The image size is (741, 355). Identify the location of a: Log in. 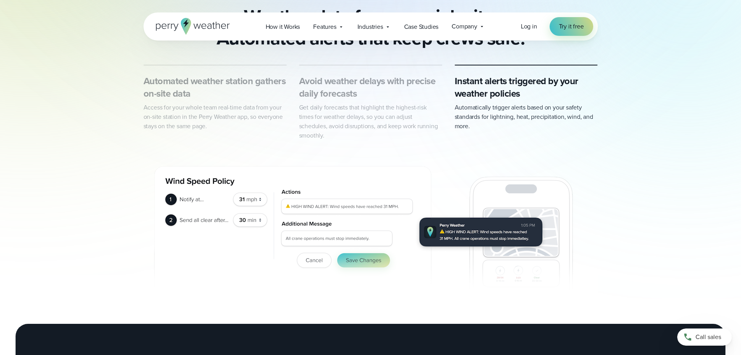
(529, 26).